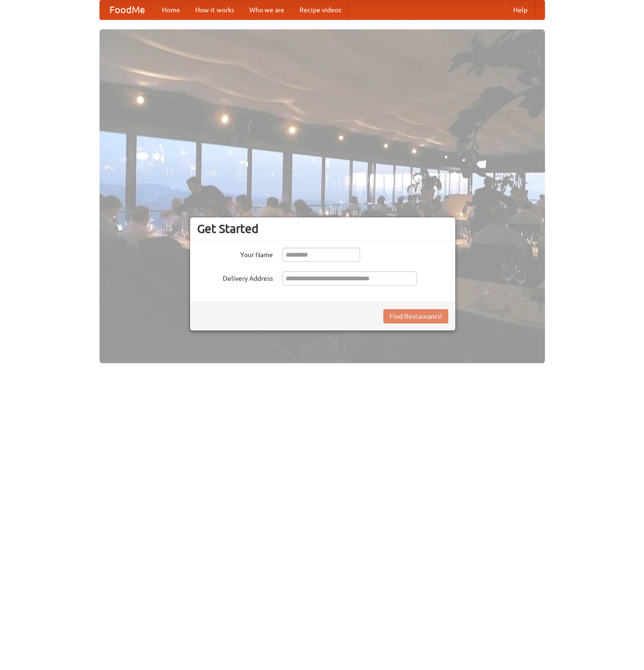  What do you see at coordinates (214, 10) in the screenshot?
I see `a: How it works` at bounding box center [214, 10].